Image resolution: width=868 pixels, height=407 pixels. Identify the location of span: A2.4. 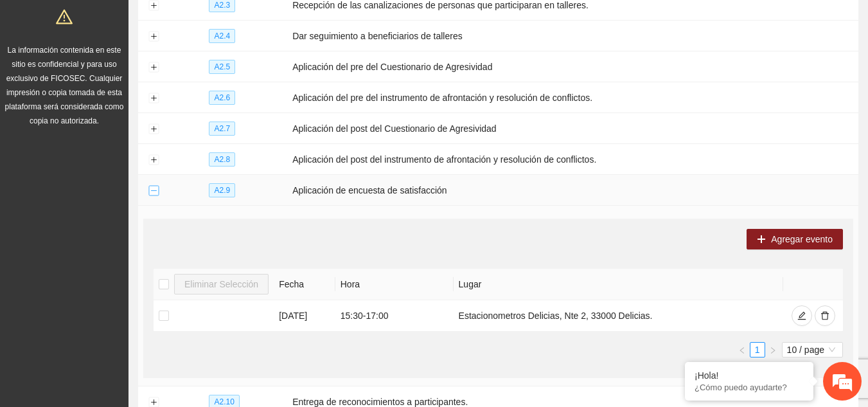
(221, 36).